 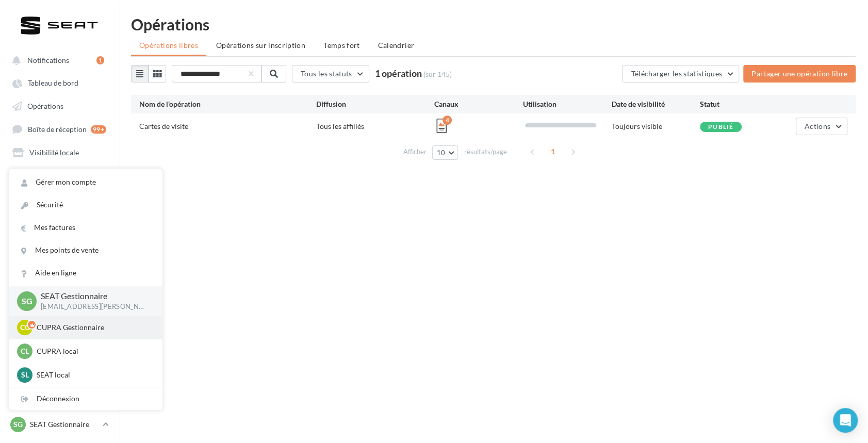 What do you see at coordinates (396, 45) in the screenshot?
I see `span: Calendrier` at bounding box center [396, 45].